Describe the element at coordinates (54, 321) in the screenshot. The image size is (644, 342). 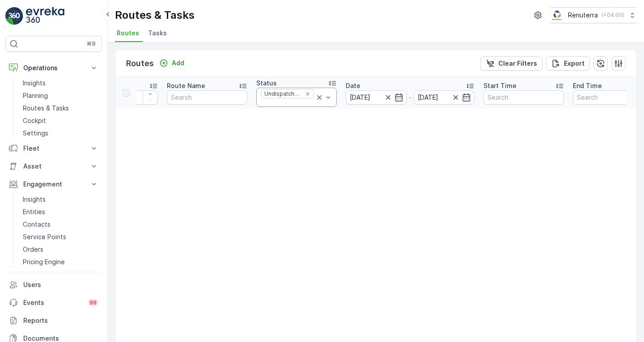
I see `a: Reports` at that location.